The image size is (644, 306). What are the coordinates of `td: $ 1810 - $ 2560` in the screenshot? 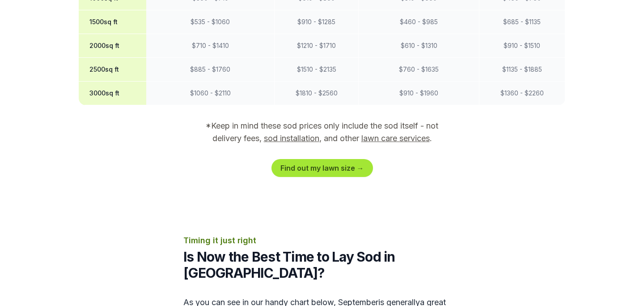 It's located at (317, 93).